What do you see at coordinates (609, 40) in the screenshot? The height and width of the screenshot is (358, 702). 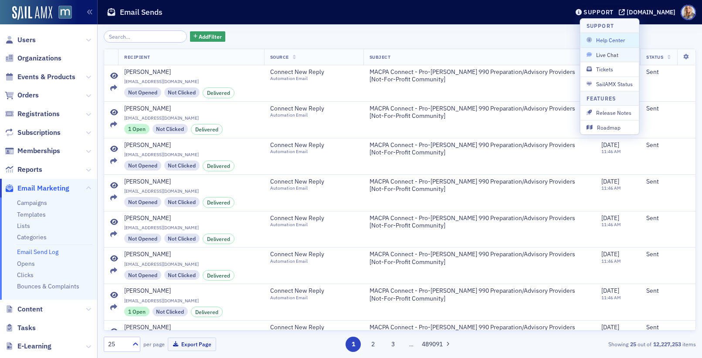 I see `span: Help Center` at bounding box center [609, 40].